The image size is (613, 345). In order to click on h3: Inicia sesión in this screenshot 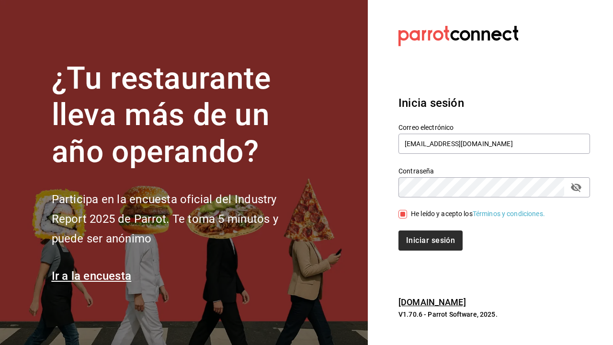, I will do `click(494, 103)`.